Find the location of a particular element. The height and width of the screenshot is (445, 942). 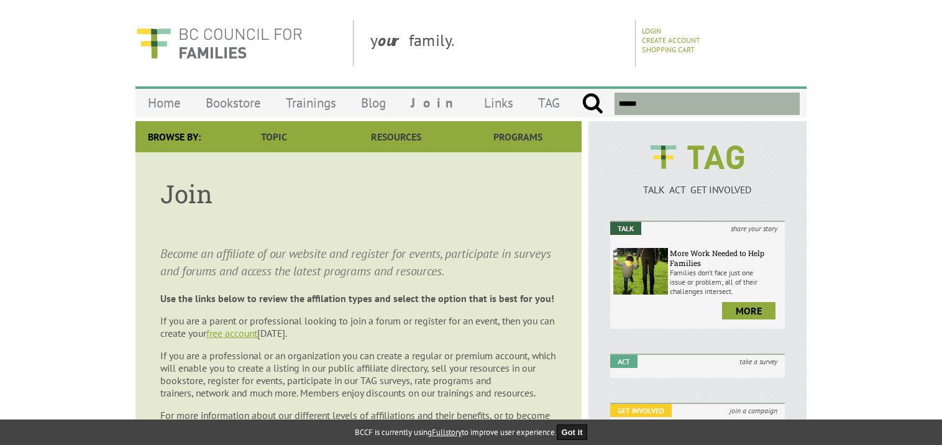

strong: our is located at coordinates (393, 40).